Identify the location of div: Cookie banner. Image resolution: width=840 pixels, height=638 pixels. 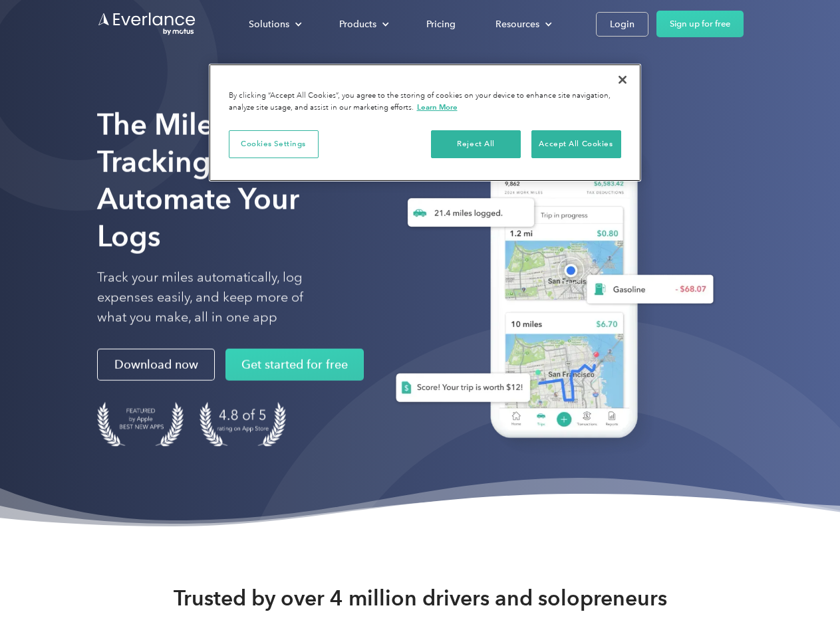
(425, 123).